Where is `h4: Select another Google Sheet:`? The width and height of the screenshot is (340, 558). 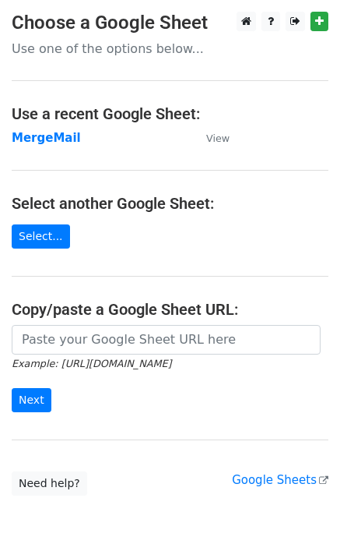 h4: Select another Google Sheet: is located at coordinates (170, 203).